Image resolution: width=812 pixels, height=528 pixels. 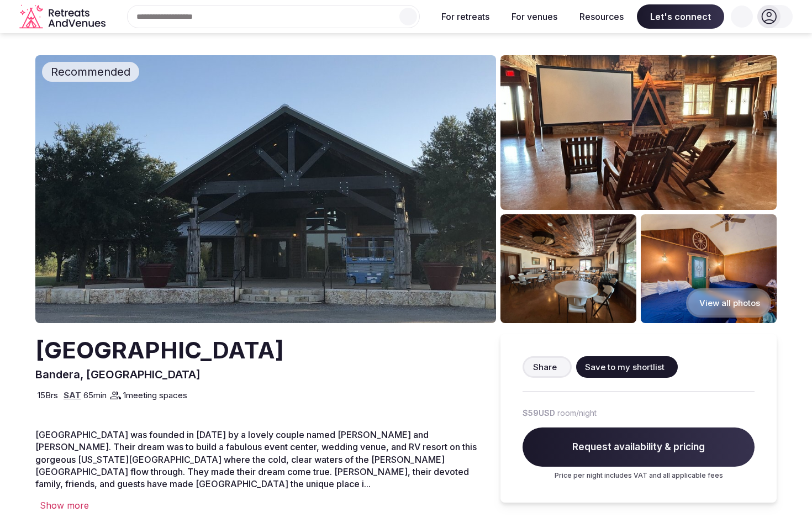 I want to click on a: Visit the homepage, so click(x=64, y=17).